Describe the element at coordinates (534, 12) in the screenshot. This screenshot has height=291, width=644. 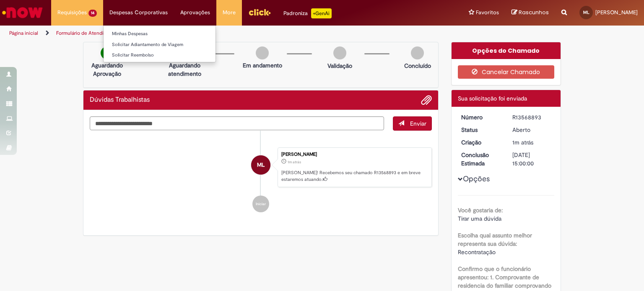
I see `span: Rascunhos` at that location.